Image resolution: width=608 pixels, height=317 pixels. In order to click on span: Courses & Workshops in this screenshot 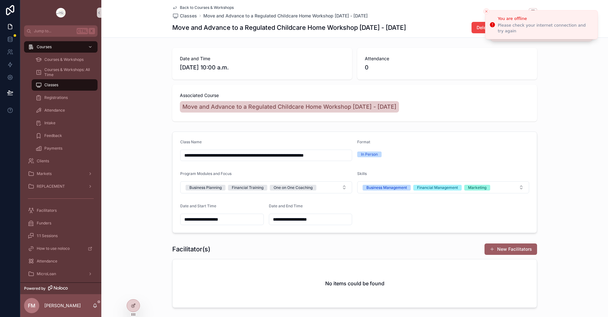, I will do `click(64, 60)`.